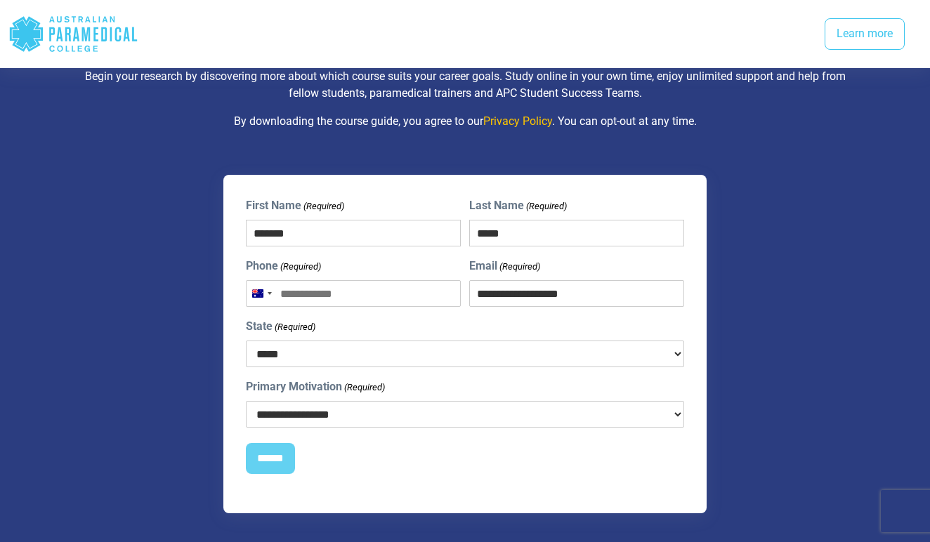 The image size is (930, 542). I want to click on label: Phone, so click(283, 266).